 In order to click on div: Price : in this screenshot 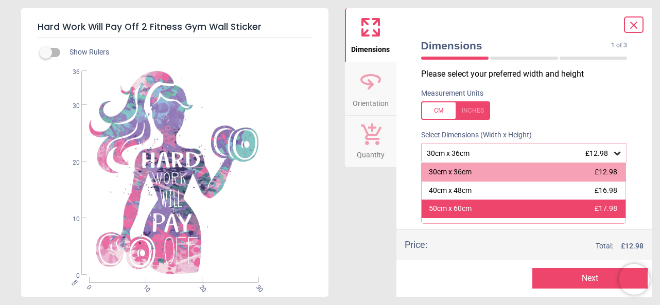, I will do `click(416, 245)`.